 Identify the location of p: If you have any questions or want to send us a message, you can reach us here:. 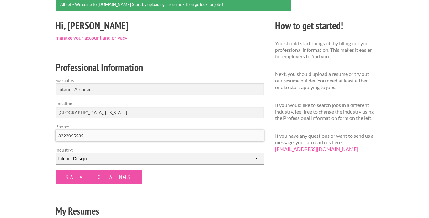
(324, 142).